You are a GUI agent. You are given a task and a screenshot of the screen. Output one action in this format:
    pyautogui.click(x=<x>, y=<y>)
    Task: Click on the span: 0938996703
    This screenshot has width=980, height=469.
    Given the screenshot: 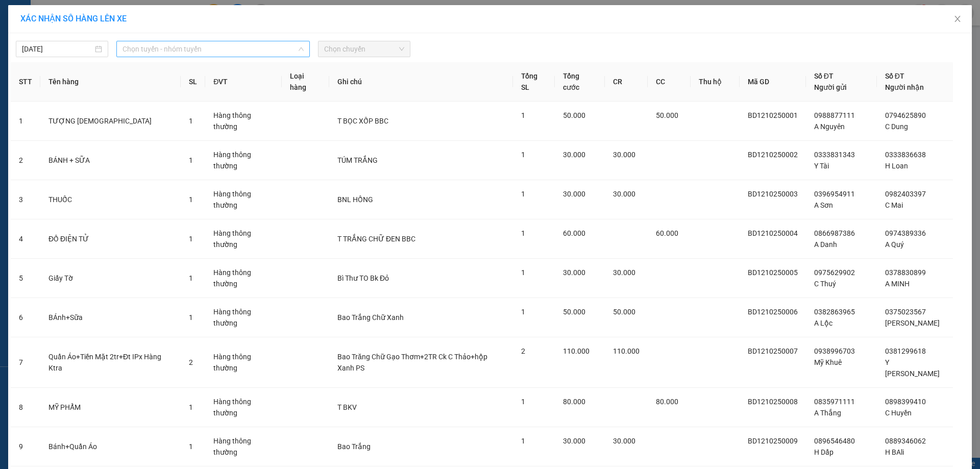 What is the action you would take?
    pyautogui.click(x=835, y=352)
    